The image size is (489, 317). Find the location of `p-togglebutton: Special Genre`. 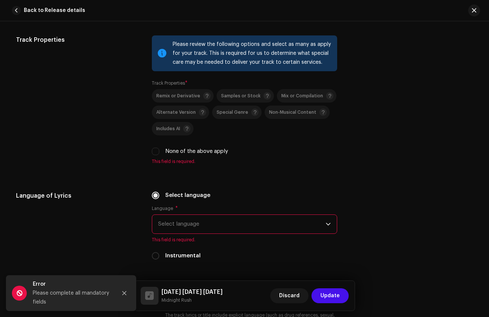

p-togglebutton: Special Genre is located at coordinates (237, 112).